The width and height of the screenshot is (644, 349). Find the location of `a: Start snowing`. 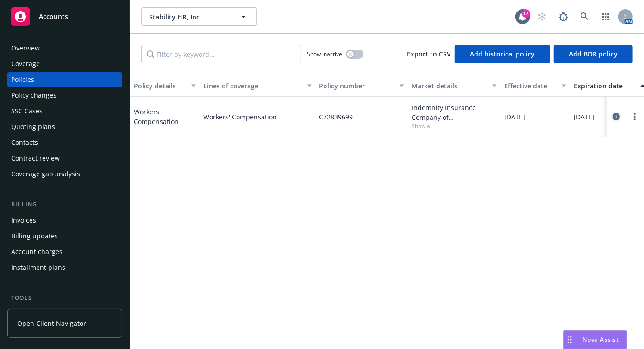

a: Start snowing is located at coordinates (542, 16).